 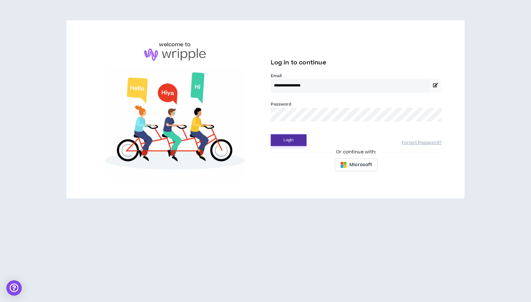 I want to click on a: Forgot Password?, so click(x=422, y=143).